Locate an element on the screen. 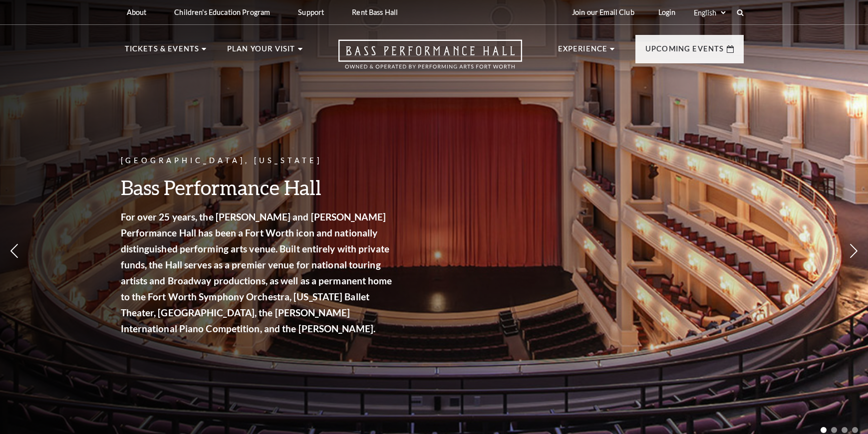 Image resolution: width=868 pixels, height=434 pixels. p: Experience is located at coordinates (583, 52).